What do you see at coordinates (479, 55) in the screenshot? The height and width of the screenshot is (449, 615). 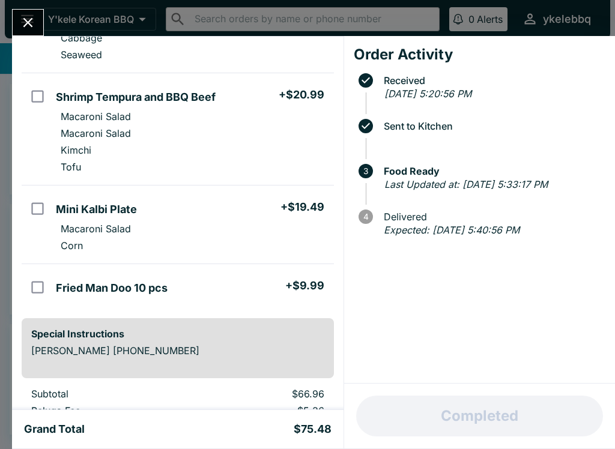 I see `h4: Order Activity` at bounding box center [479, 55].